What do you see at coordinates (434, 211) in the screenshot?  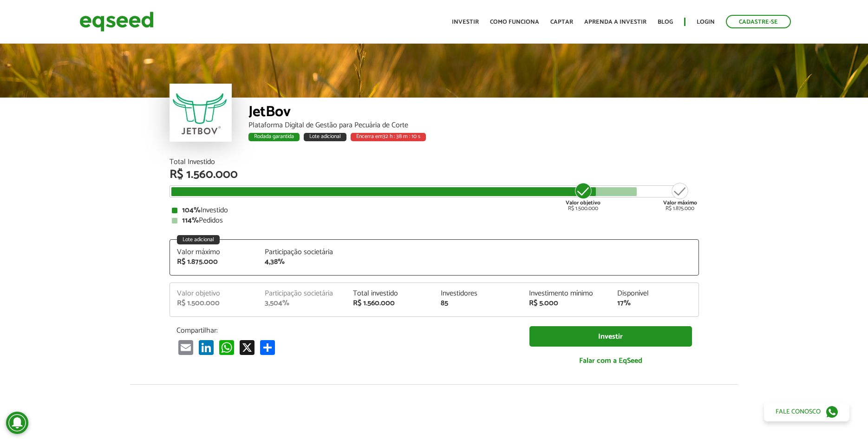 I see `div: Investido` at bounding box center [434, 211].